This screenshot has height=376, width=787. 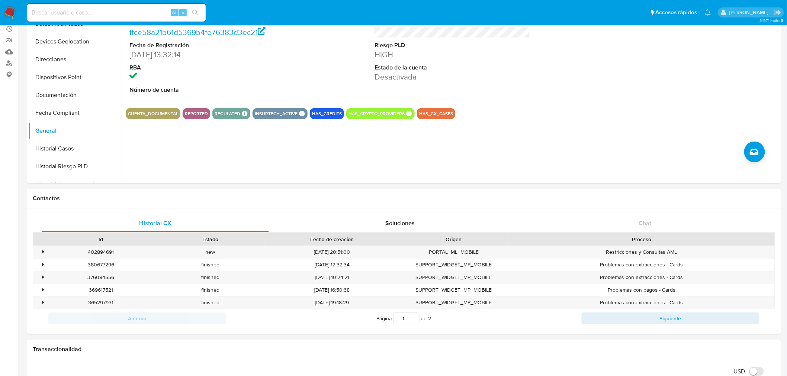 I want to click on div: 376084556, so click(x=101, y=277).